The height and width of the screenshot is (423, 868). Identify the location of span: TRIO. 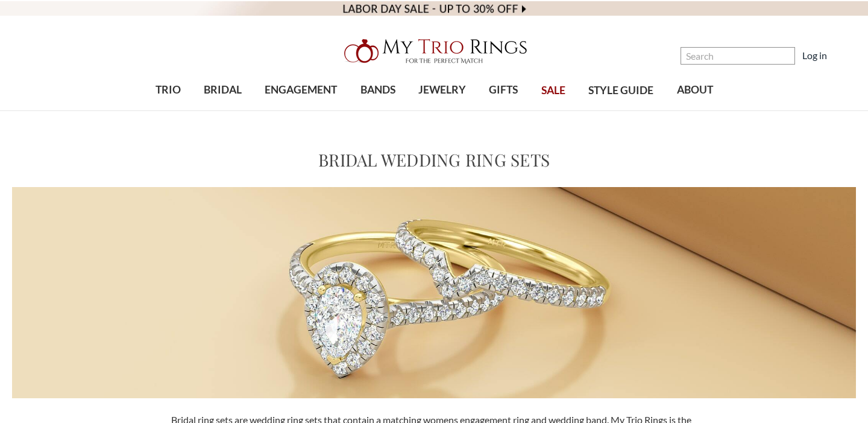
(168, 90).